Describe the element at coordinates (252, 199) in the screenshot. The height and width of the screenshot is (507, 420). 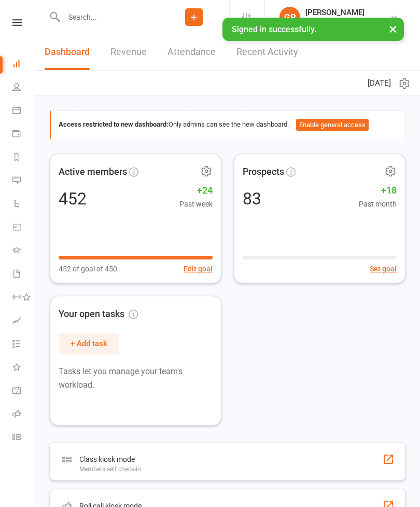
I see `div: 83` at that location.